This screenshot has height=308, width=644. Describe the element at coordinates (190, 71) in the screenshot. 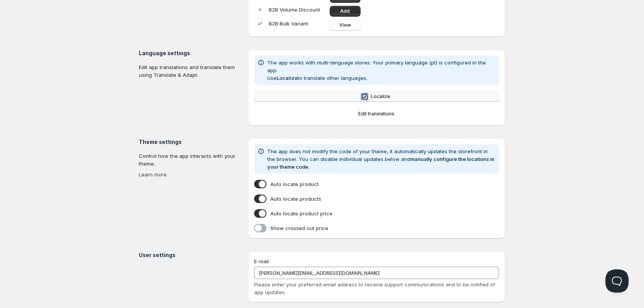

I see `p: Edit app translations and translate them using Translate & Adapt.` at that location.